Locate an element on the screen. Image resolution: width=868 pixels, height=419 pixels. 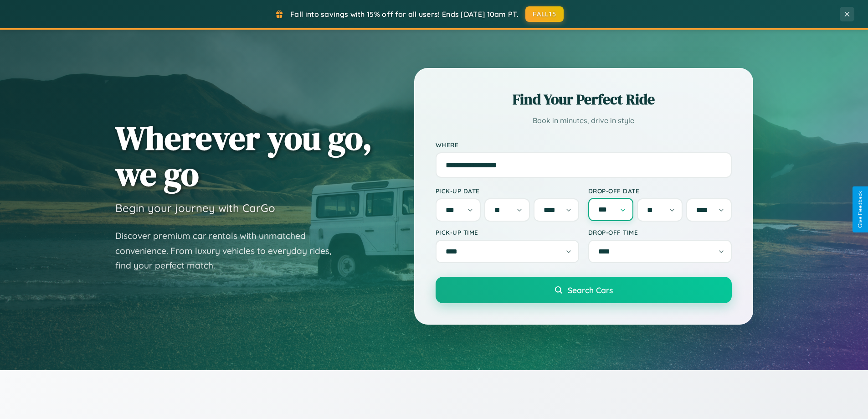
p: Discover premium car rentals with unmatched convenience. From luxury vehicles to everyday rides, ... is located at coordinates (229, 251).